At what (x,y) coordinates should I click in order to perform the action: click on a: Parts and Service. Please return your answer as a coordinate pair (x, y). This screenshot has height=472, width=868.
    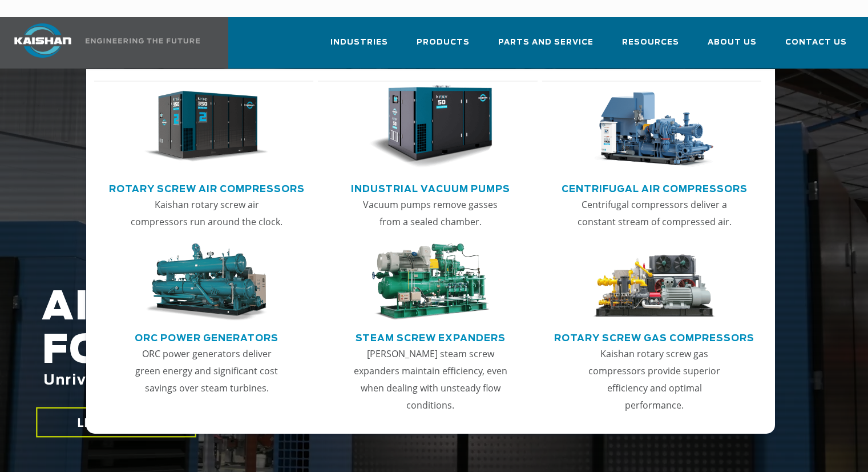
    Looking at the image, I should click on (546, 47).